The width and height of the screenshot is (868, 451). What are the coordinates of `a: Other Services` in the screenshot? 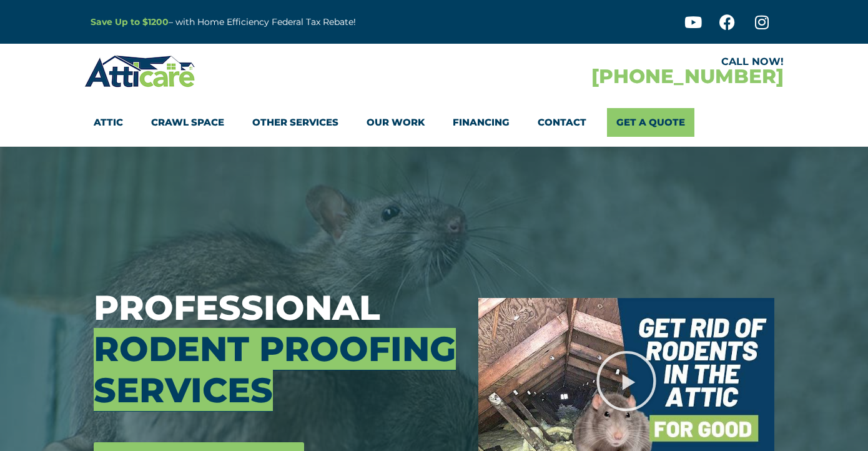 It's located at (295, 123).